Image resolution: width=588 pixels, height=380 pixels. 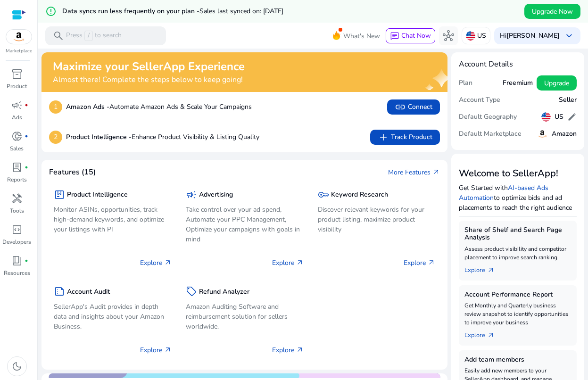 What do you see at coordinates (88, 106) in the screenshot?
I see `b: Amazon Ads -` at bounding box center [88, 106].